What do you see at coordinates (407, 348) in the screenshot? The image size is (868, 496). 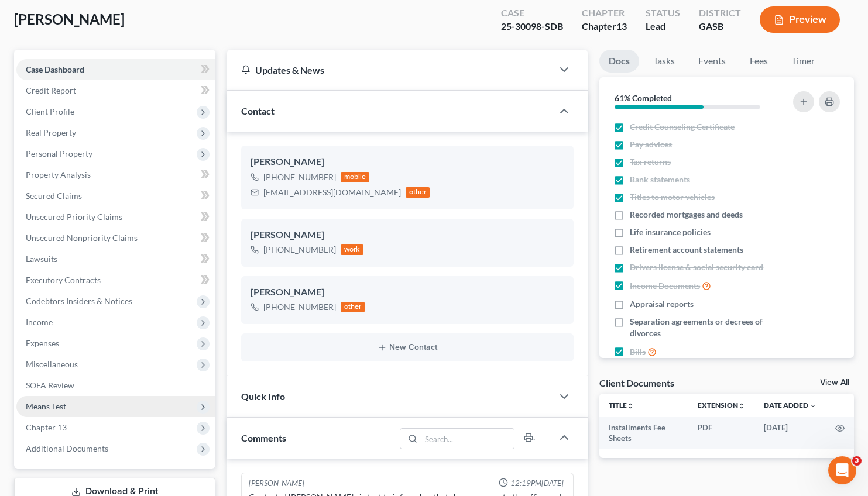 I see `button: New Contact` at bounding box center [407, 348].